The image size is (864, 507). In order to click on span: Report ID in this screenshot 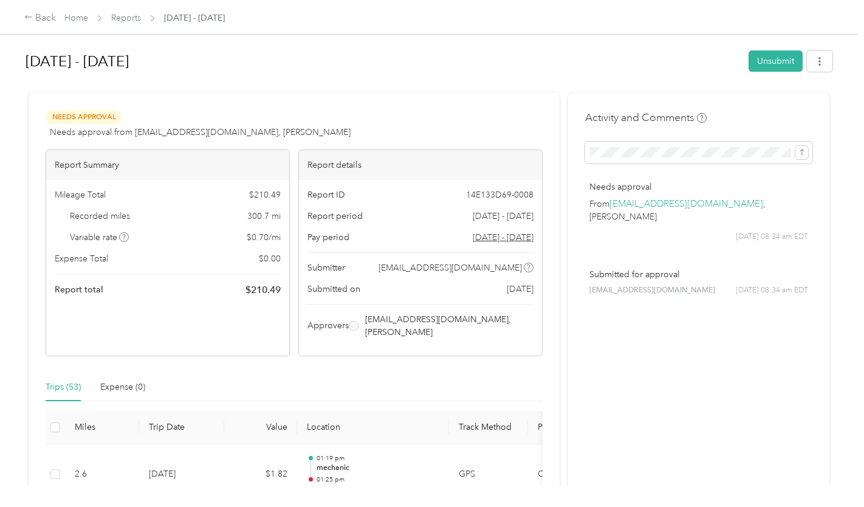, I will do `click(326, 194)`.